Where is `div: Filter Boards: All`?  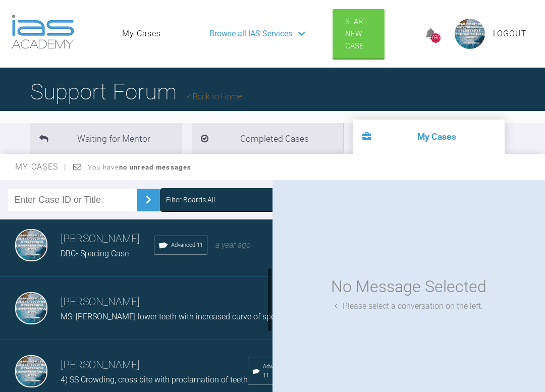 div: Filter Boards: All is located at coordinates (190, 200).